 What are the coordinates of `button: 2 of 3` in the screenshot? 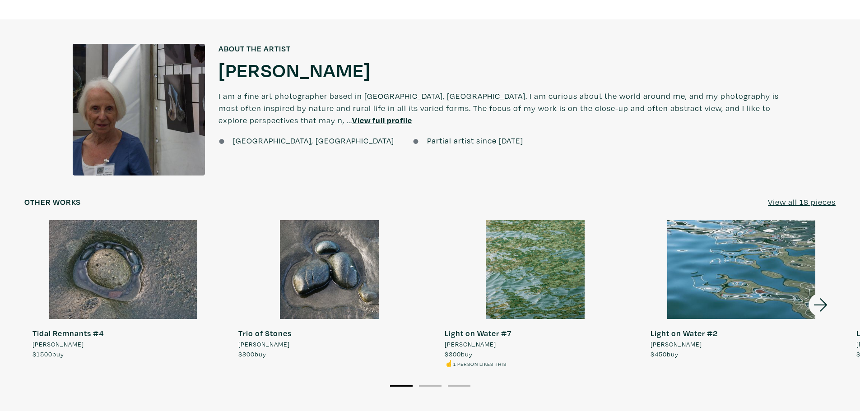 It's located at (430, 386).